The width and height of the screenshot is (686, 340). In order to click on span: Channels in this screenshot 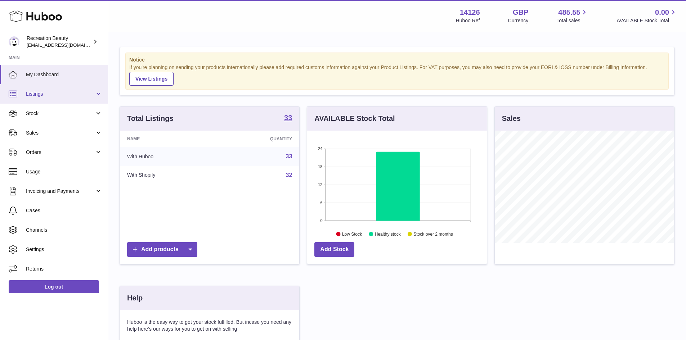, I will do `click(64, 230)`.